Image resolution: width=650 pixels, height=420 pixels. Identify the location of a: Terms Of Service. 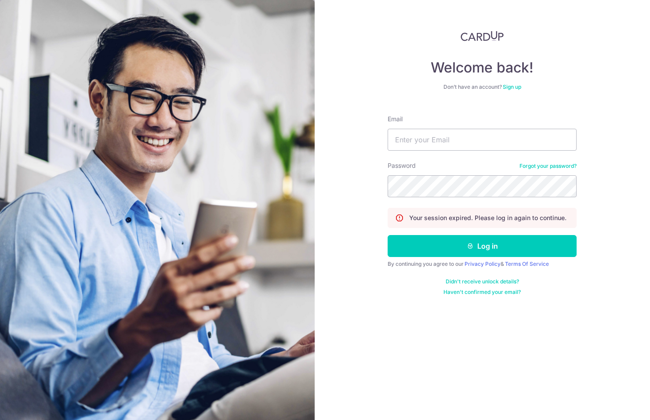
(527, 264).